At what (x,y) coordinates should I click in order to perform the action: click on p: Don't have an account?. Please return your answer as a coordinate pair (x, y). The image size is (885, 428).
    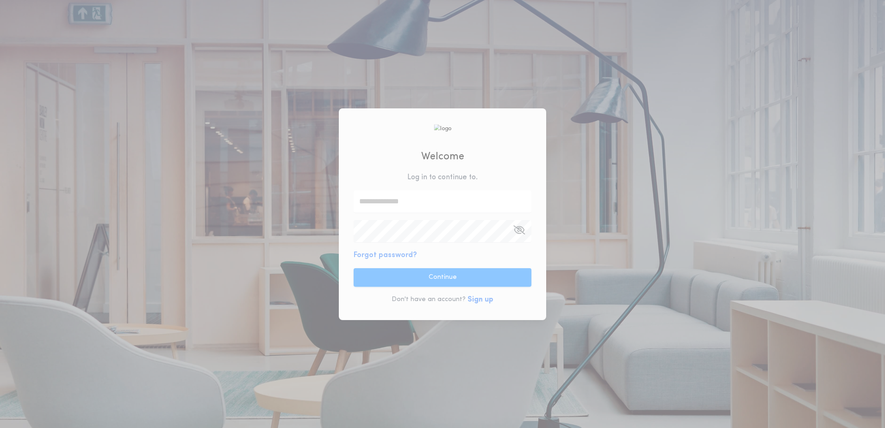
    Looking at the image, I should click on (429, 299).